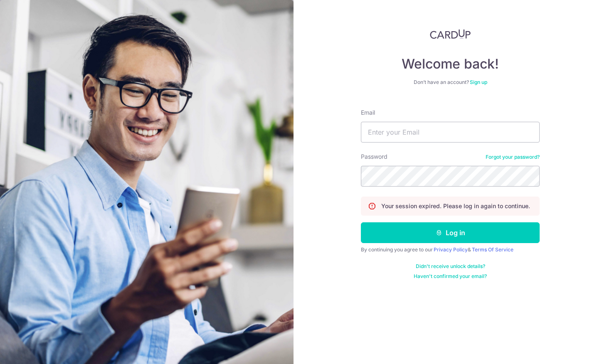 This screenshot has height=364, width=607. Describe the element at coordinates (450, 34) in the screenshot. I see `img: CardUp Logo` at that location.